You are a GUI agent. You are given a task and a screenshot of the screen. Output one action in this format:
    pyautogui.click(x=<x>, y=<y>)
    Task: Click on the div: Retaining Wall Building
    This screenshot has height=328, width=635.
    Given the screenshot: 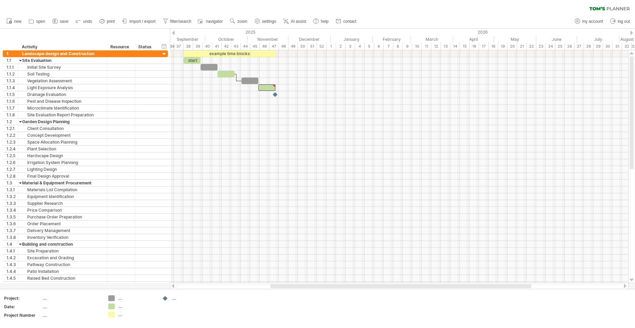 What is the action you would take?
    pyautogui.click(x=63, y=285)
    